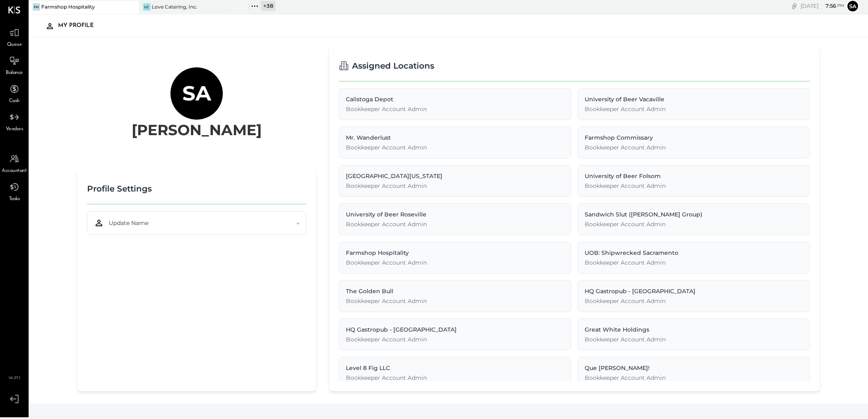 The height and width of the screenshot is (419, 868). Describe the element at coordinates (14, 191) in the screenshot. I see `a: Tasks` at that location.